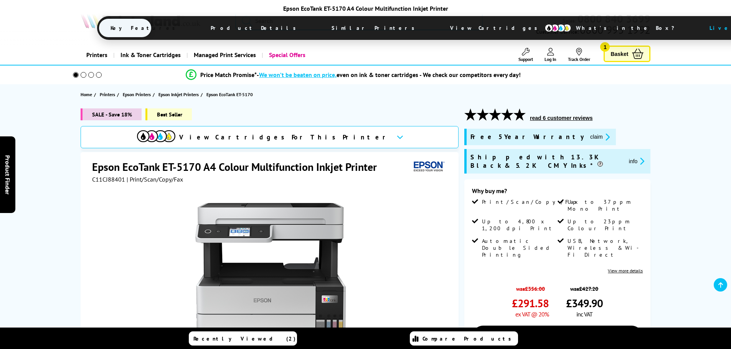 This screenshot has width=731, height=349. Describe the element at coordinates (629, 28) in the screenshot. I see `span: What’s in the Box?` at that location.